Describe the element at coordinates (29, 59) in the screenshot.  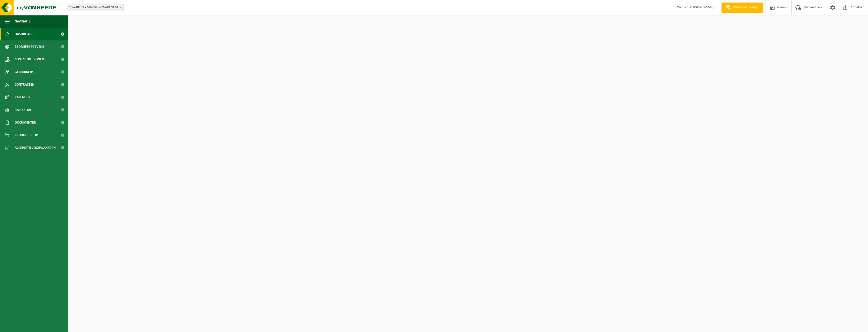
I see `span: Contactpersonen` at that location.